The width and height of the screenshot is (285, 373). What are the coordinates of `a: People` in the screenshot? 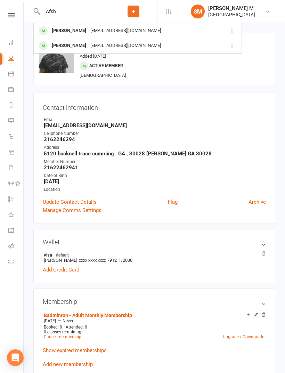 It's located at (16, 59).